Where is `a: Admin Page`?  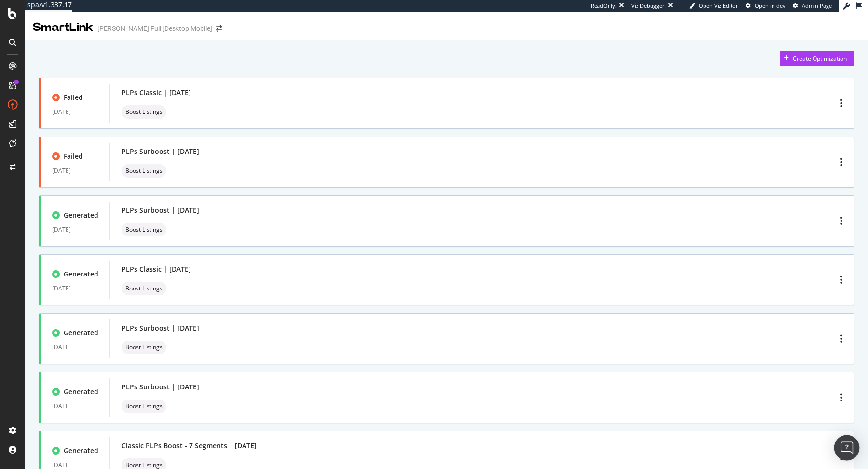 a: Admin Page is located at coordinates (812, 6).